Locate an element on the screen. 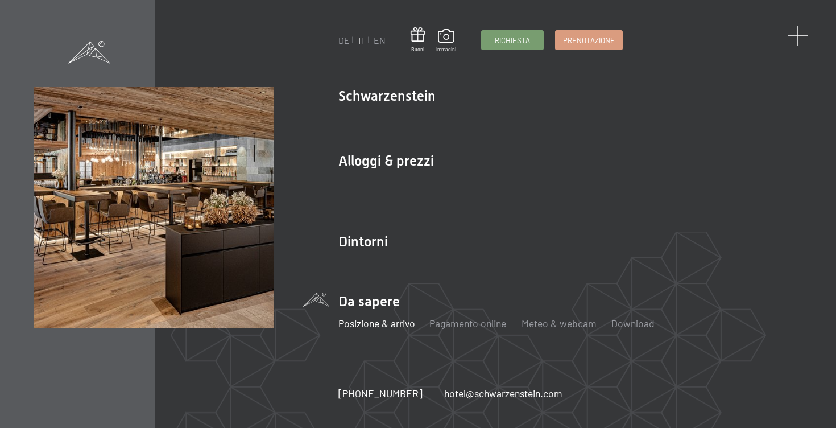 Image resolution: width=836 pixels, height=428 pixels. a: Buoni is located at coordinates (418, 40).